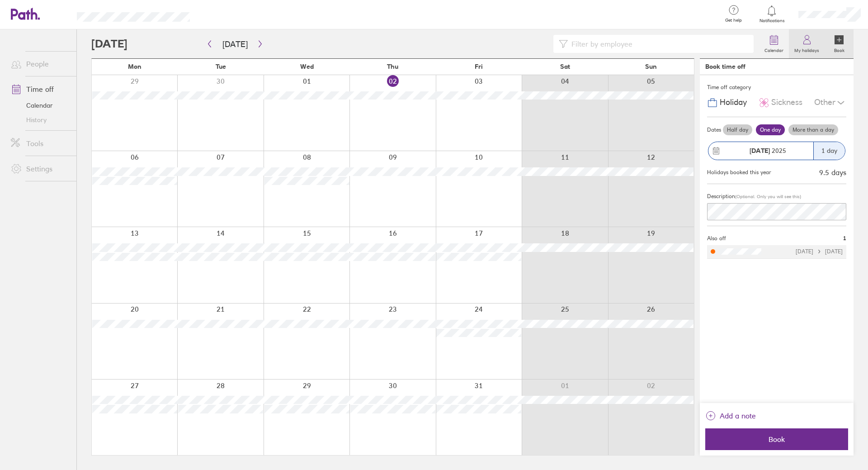 The image size is (868, 470). I want to click on span: Sun, so click(651, 66).